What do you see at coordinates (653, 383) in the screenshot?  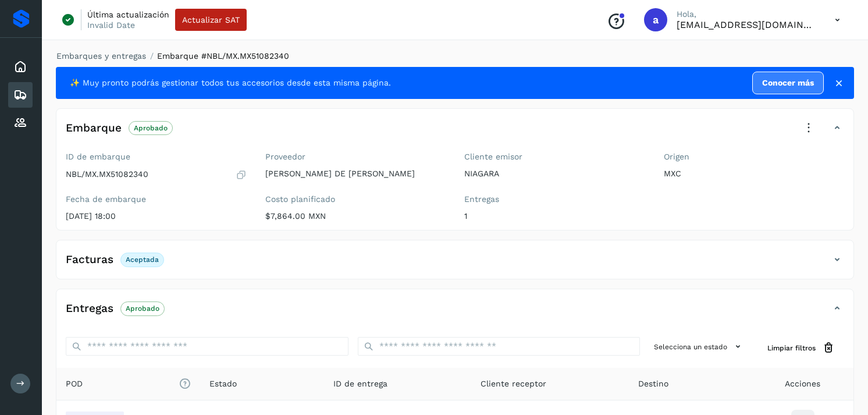 I see `span: Destino` at bounding box center [653, 383].